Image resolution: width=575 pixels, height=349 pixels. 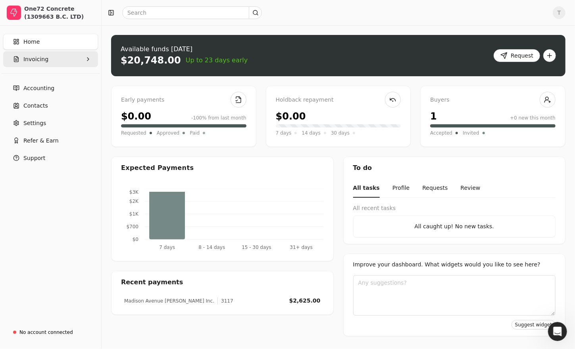 I want to click on div: Recent payments, so click(x=222, y=282).